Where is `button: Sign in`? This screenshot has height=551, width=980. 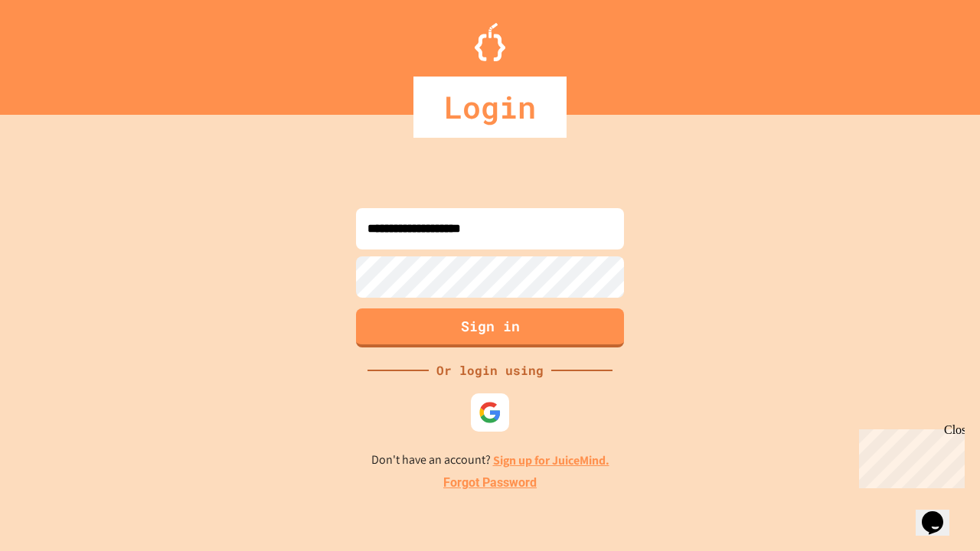 button: Sign in is located at coordinates (490, 328).